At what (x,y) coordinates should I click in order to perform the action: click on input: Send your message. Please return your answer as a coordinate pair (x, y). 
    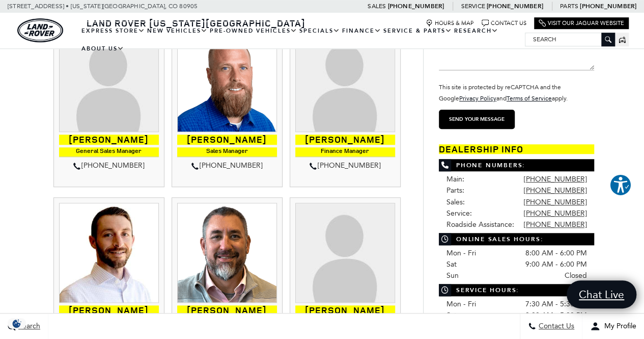
    Looking at the image, I should click on (477, 119).